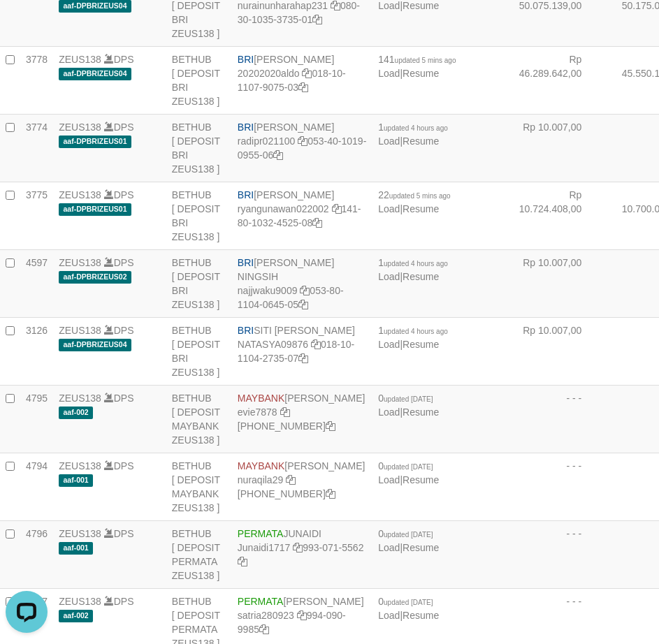 Image resolution: width=659 pixels, height=644 pixels. I want to click on td: 3126, so click(37, 351).